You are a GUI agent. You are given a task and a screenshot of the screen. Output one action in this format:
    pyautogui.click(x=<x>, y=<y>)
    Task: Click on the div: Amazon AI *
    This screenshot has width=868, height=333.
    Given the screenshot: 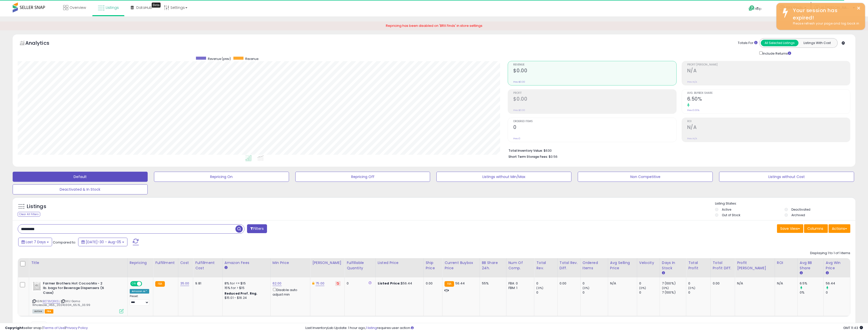 What is the action you would take?
    pyautogui.click(x=140, y=292)
    